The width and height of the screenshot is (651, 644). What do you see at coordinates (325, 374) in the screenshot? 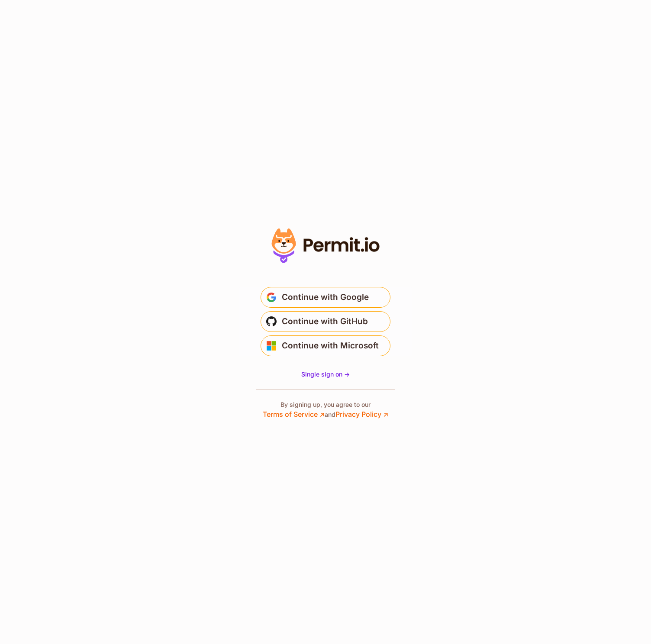
I see `a: Single sign on ->` at bounding box center [325, 374].